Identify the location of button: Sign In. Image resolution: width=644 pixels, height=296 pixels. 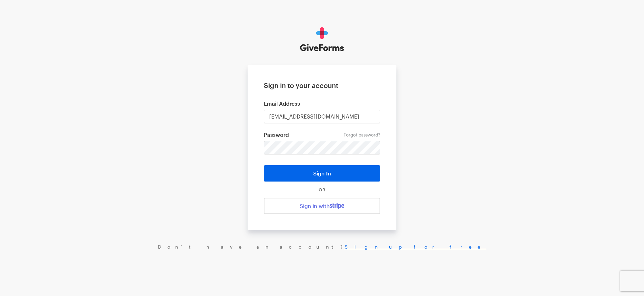
(322, 173).